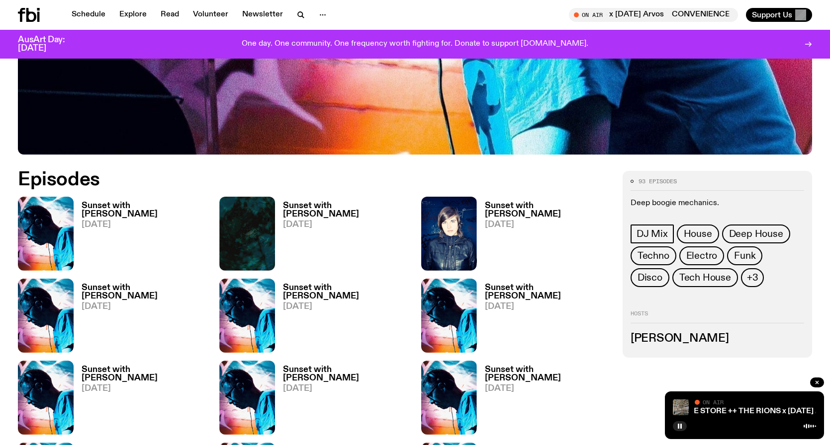 The height and width of the screenshot is (445, 830). Describe the element at coordinates (772, 15) in the screenshot. I see `span: Support Us` at that location.